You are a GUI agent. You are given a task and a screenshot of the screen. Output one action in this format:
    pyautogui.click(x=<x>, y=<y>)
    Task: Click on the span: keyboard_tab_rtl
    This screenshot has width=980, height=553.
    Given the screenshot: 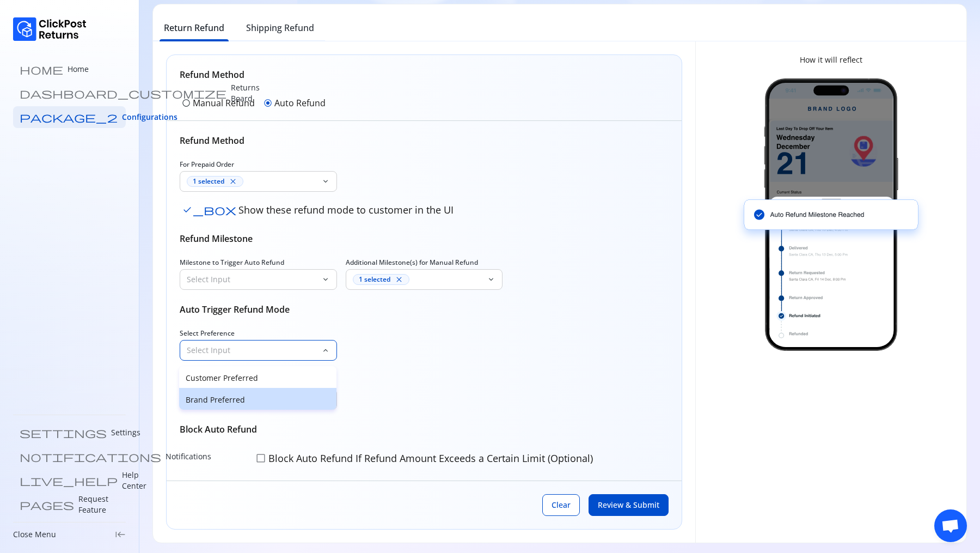 What is the action you would take?
    pyautogui.click(x=120, y=535)
    